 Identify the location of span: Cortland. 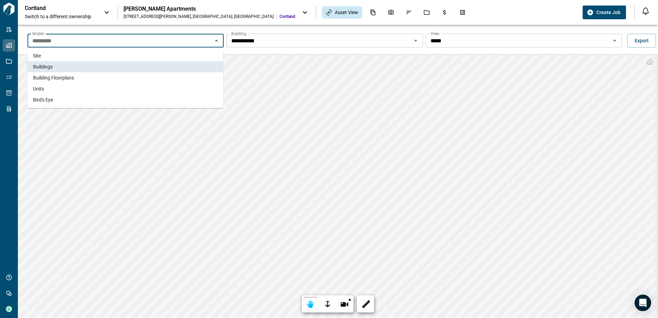
(287, 17).